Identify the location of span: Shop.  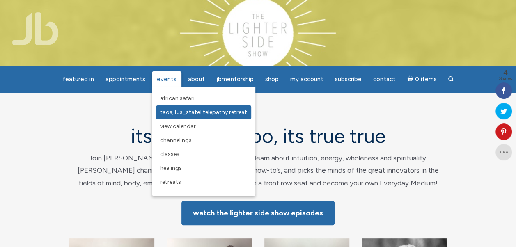
(272, 79).